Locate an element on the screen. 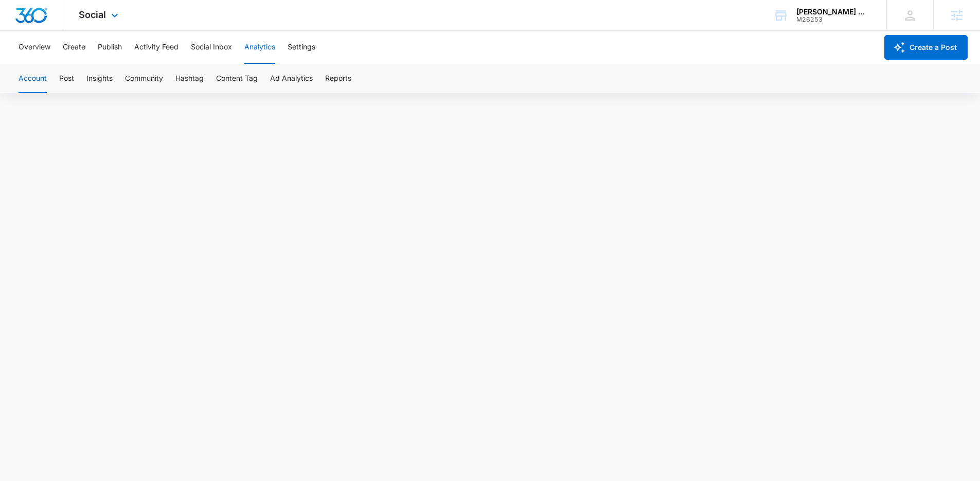 The image size is (980, 481). button: Ad Analytics is located at coordinates (291, 79).